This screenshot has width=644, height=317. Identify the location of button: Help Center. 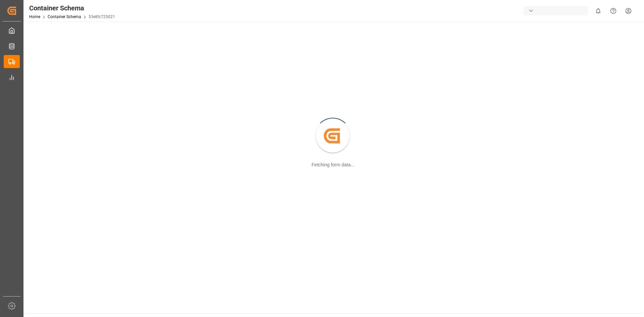
(614, 11).